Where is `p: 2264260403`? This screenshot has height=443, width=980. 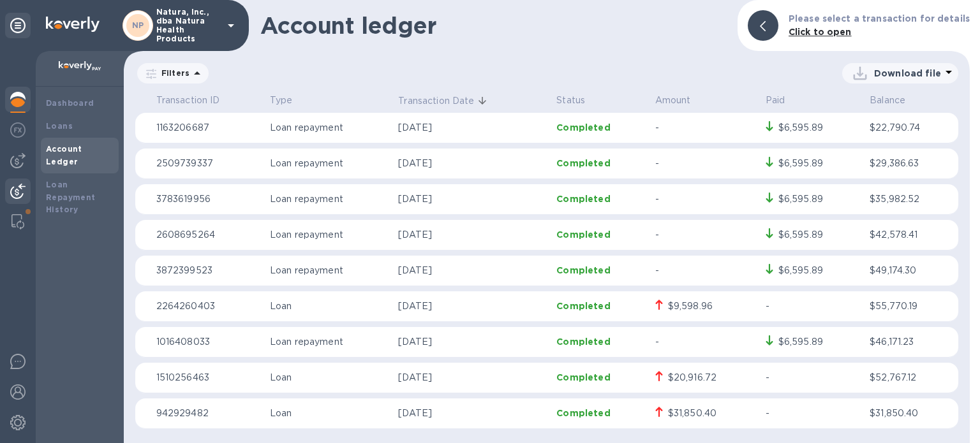 p: 2264260403 is located at coordinates (208, 306).